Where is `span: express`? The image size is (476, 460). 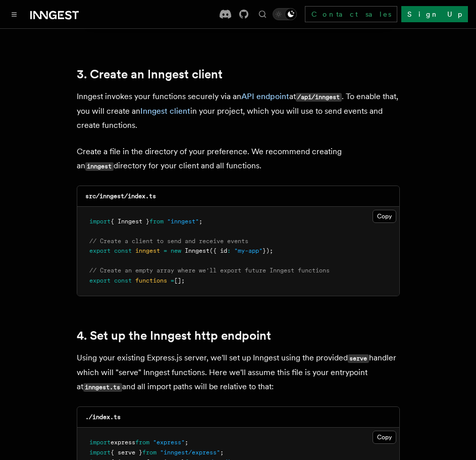 span: express is located at coordinates (123, 442).